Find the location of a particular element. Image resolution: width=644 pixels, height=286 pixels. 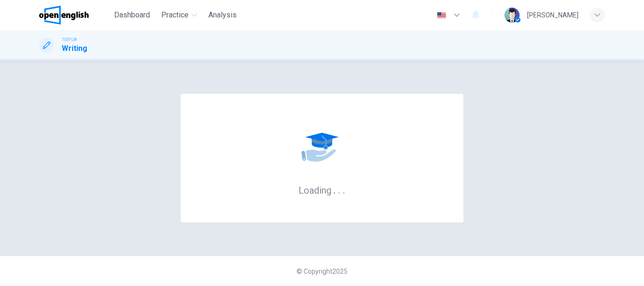

img: OpenEnglish logo is located at coordinates (63, 15).